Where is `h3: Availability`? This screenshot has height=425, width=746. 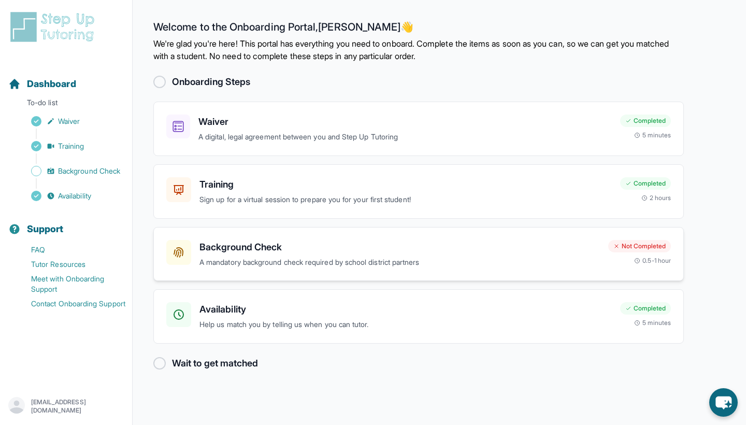 h3: Availability is located at coordinates (406, 309).